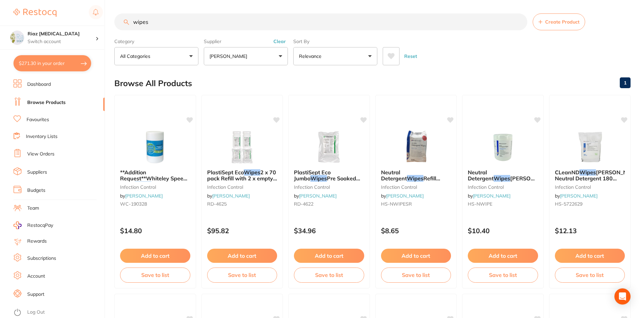 The image size is (644, 318). I want to click on span: RD-4622, so click(303, 204).